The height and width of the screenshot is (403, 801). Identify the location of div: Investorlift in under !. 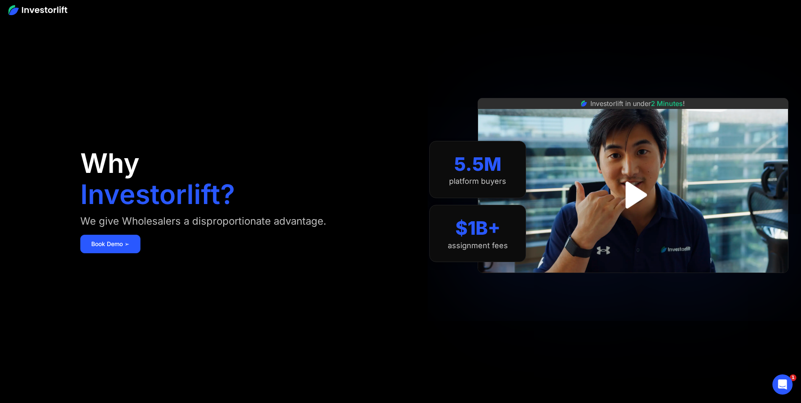
(637, 103).